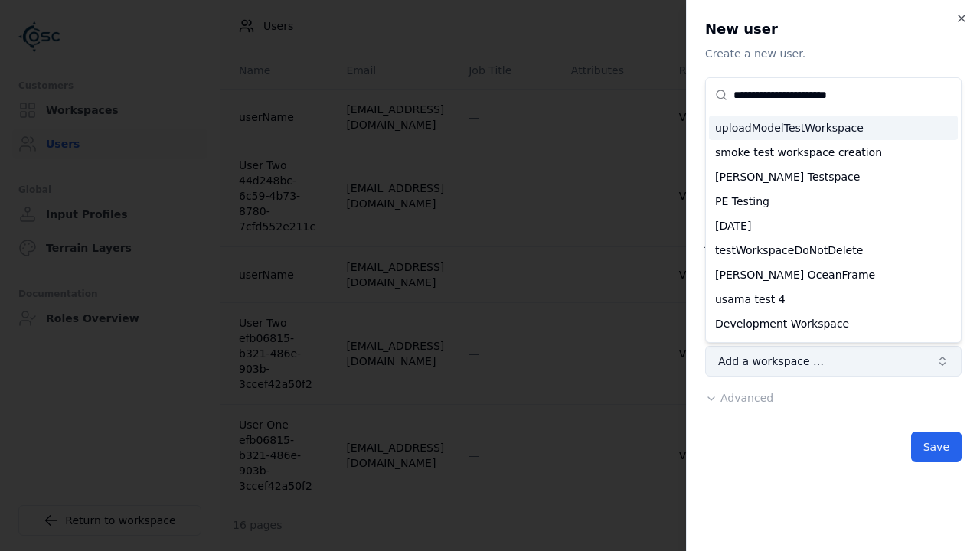 The image size is (980, 551). What do you see at coordinates (833, 227) in the screenshot?
I see `div: Suggestions` at bounding box center [833, 227].